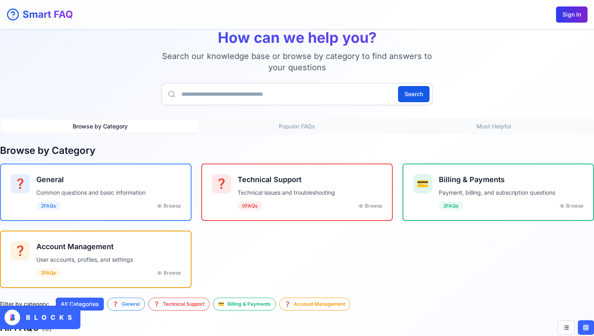  Describe the element at coordinates (297, 126) in the screenshot. I see `button: Popular FAQs` at that location.